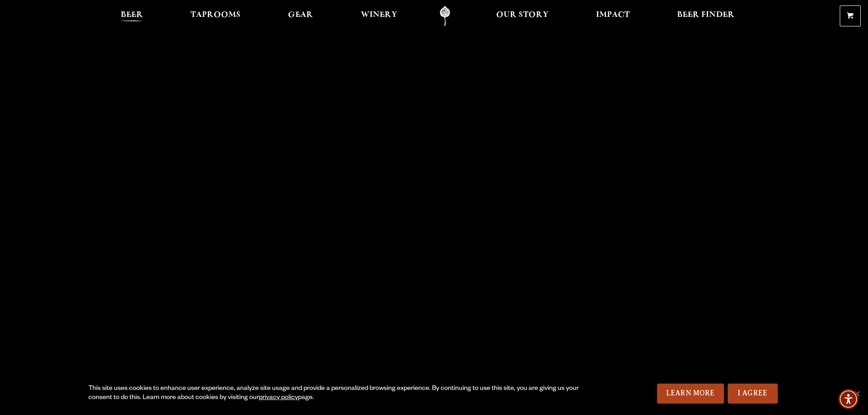 The width and height of the screenshot is (868, 415). Describe the element at coordinates (613, 16) in the screenshot. I see `a: Impact` at that location.